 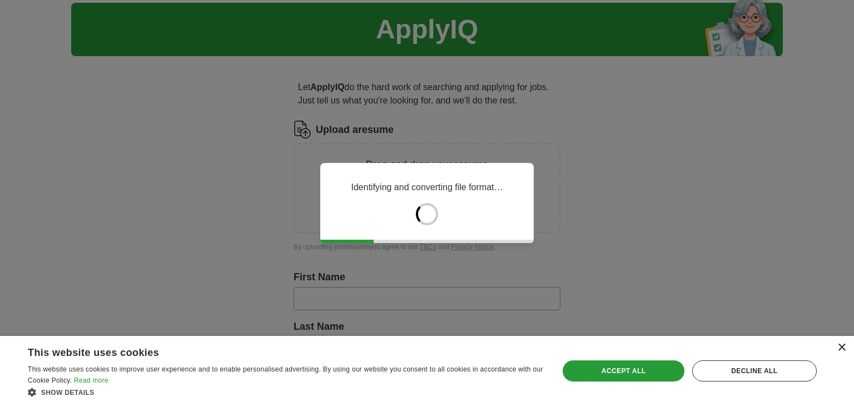 I want to click on p: Identifying and converting file format…, so click(x=426, y=187).